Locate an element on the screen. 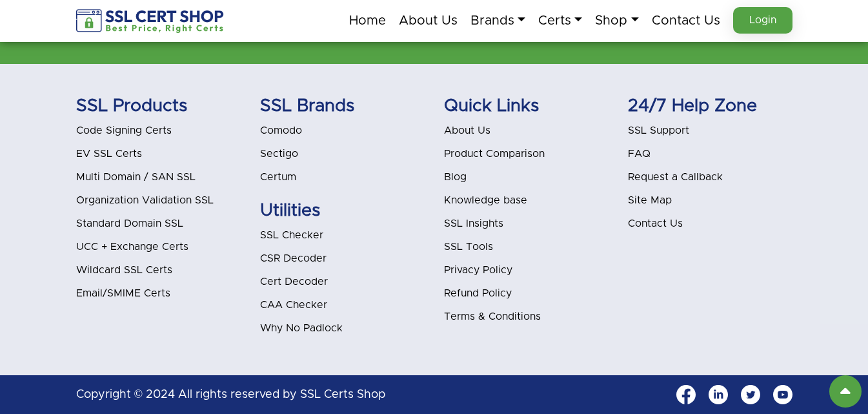  a: Code Signing Certs is located at coordinates (124, 130).